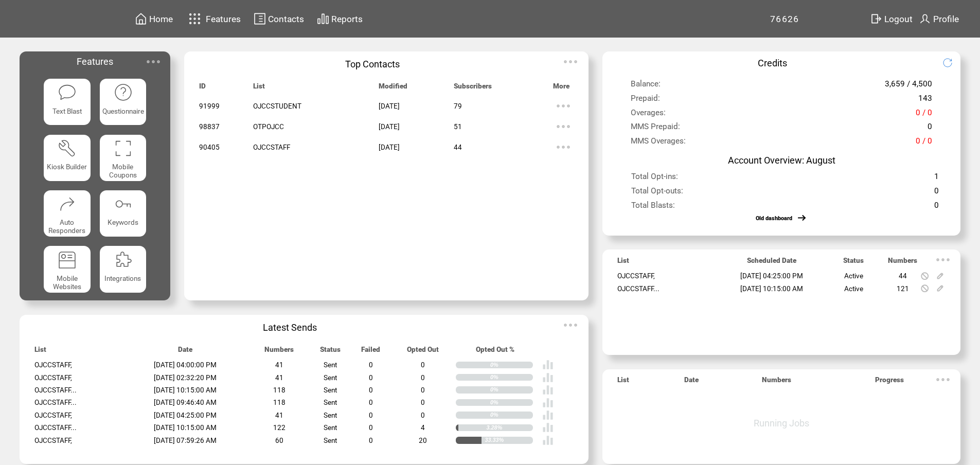  I want to click on span: 0 / 0, so click(924, 115).